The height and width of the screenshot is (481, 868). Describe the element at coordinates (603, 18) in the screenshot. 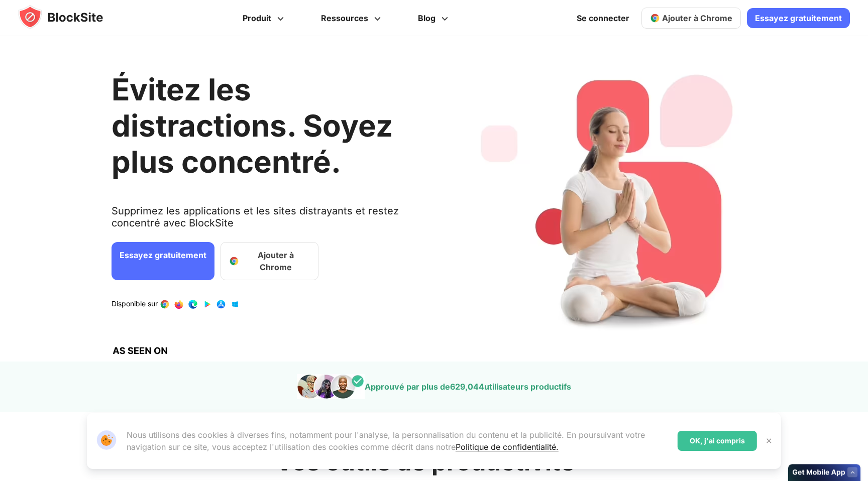

I see `a: Se connecter` at that location.